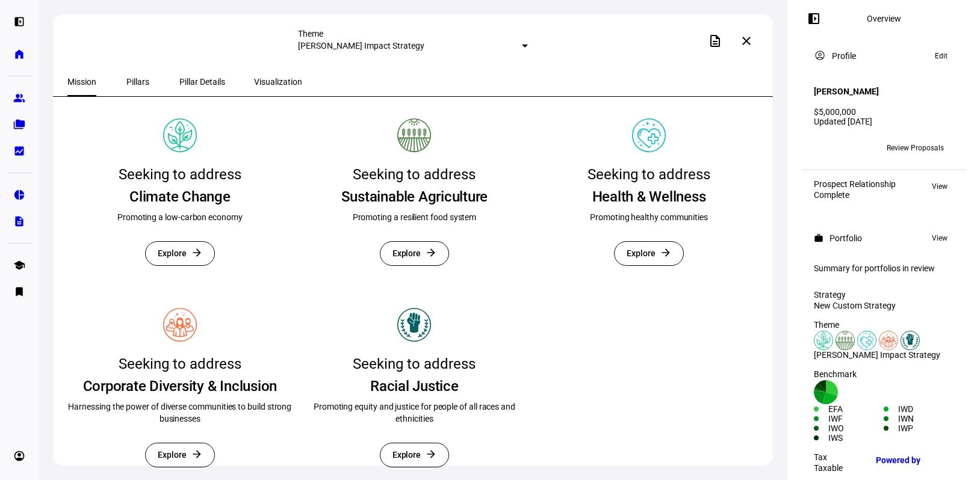 The width and height of the screenshot is (980, 480). I want to click on div: Tax, so click(883, 457).